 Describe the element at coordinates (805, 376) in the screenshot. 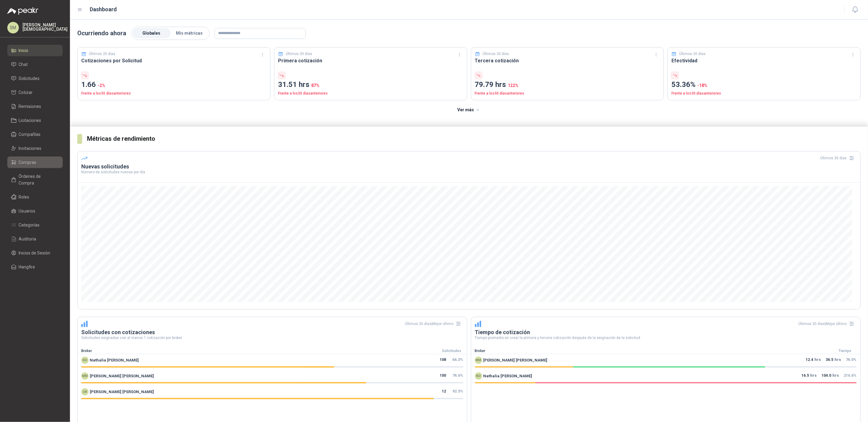

I see `span: 16.5` at that location.